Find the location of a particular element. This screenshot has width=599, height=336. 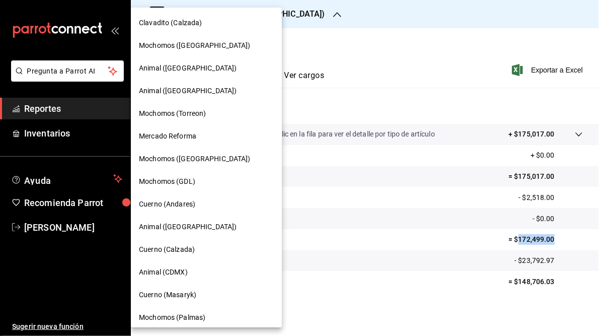

div: Clavadito (Calzada) is located at coordinates (206, 23).